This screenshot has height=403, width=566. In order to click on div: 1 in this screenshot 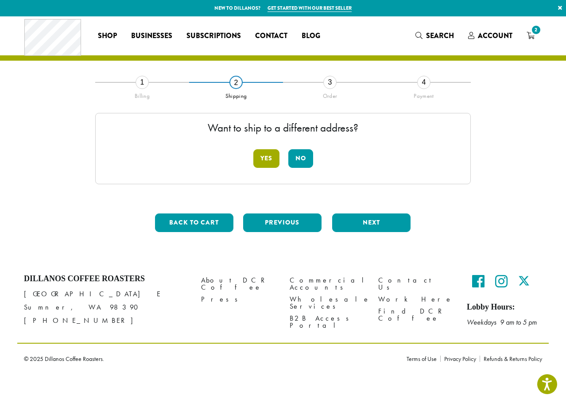, I will do `click(142, 82)`.